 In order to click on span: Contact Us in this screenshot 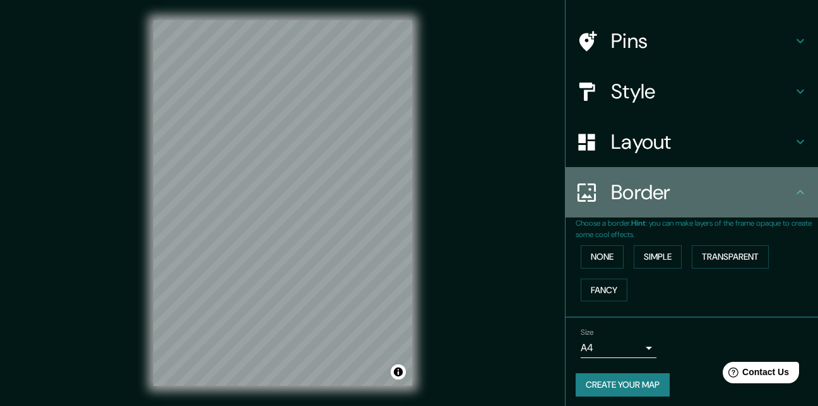, I will do `click(60, 15)`.